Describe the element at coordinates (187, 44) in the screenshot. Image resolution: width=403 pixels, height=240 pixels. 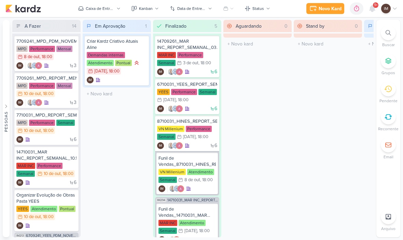
I see `div: 14709261_MAR INC_REPORT_SEMANAL_03.10` at that location.